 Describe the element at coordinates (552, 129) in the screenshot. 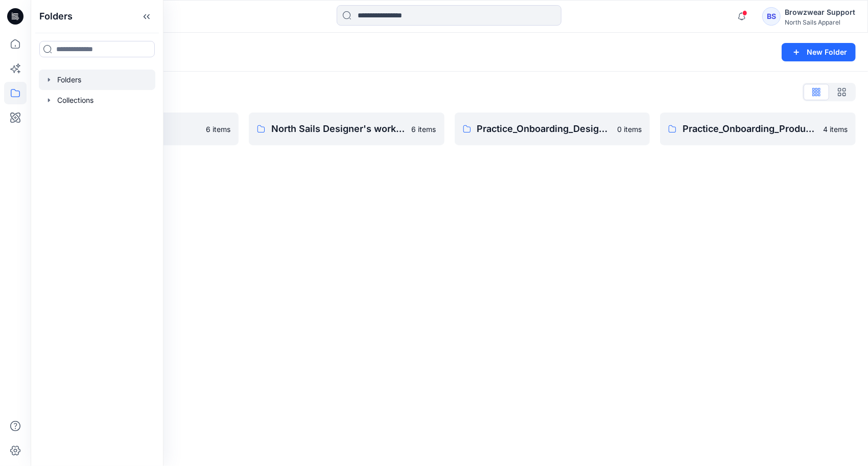

I see `a: Practice_Onboarding_Design & Trims Teams0 items` at that location.